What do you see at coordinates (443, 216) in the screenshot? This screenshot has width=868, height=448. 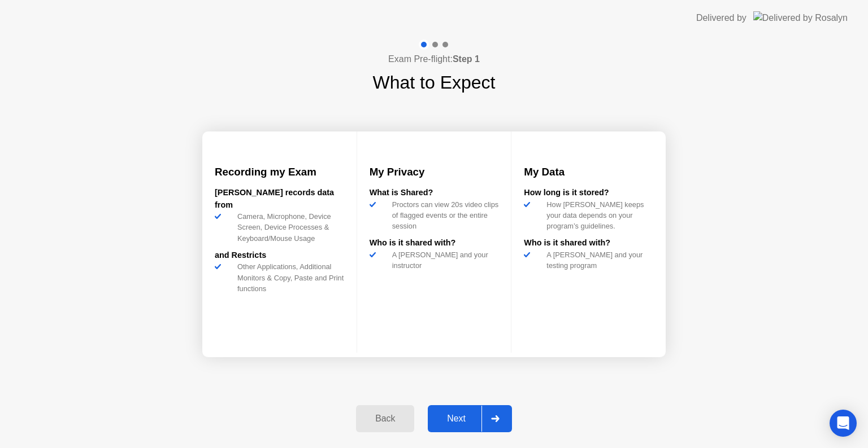 I see `div: Proctors can view 20s video clips of flagged events or the entire session` at bounding box center [443, 216].